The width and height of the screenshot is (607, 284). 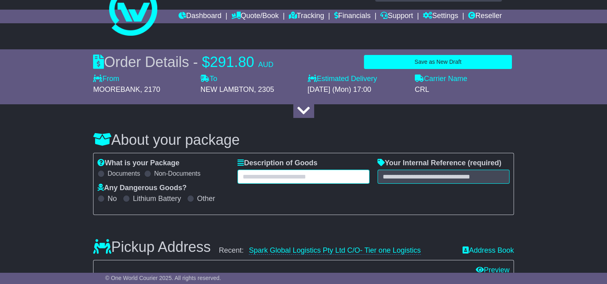 What do you see at coordinates (142, 188) in the screenshot?
I see `label: Any Dangerous Goods?` at bounding box center [142, 188].